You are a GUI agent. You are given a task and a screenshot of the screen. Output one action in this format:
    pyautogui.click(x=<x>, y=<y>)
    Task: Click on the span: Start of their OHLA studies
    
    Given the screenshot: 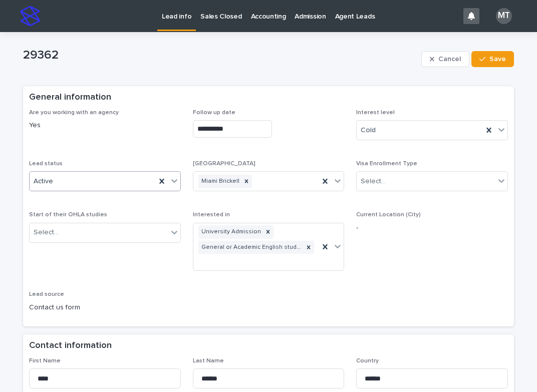 What is the action you would take?
    pyautogui.click(x=68, y=215)
    